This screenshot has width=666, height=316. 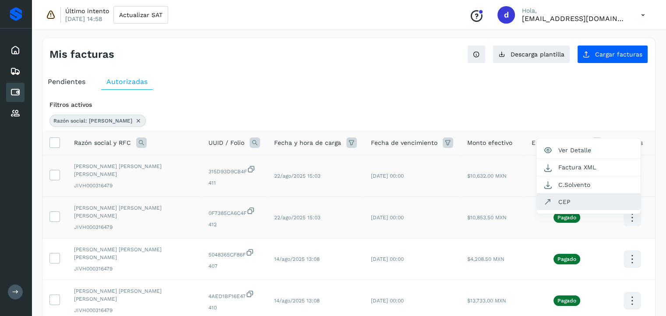 I want to click on button: Ver Detalle, so click(x=589, y=150).